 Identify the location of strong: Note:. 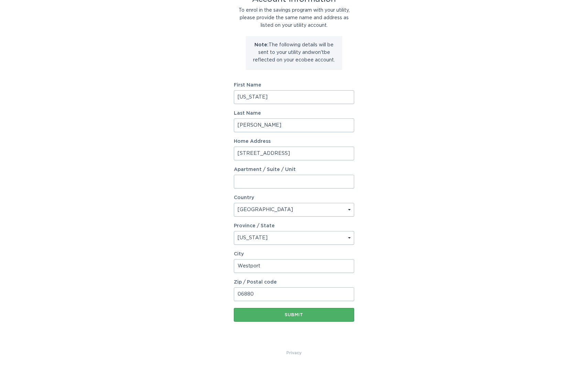
(262, 45).